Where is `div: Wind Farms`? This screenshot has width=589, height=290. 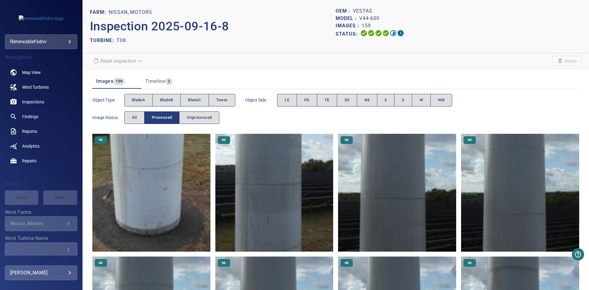
div: Wind Farms is located at coordinates (41, 224).